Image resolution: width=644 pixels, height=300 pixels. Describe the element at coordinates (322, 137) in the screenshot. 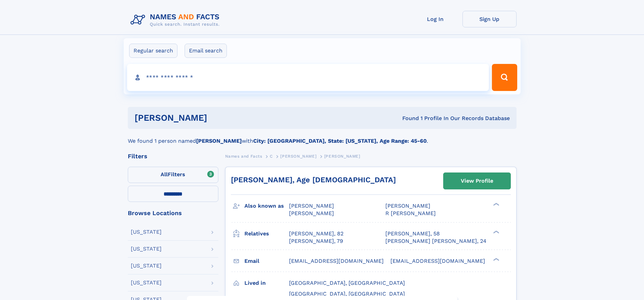

I see `div: We found 1 person named with .` at that location.